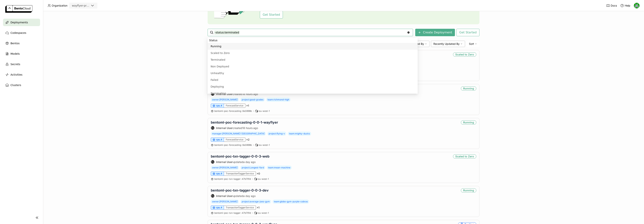  What do you see at coordinates (468, 33) in the screenshot?
I see `button: Get Started` at bounding box center [468, 33].